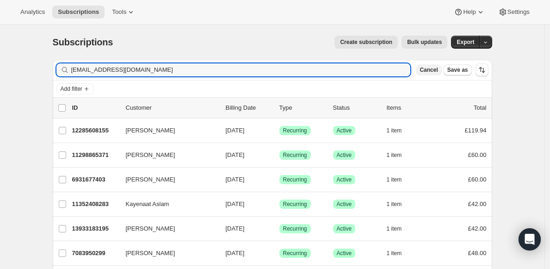 Image resolution: width=550 pixels, height=269 pixels. What do you see at coordinates (476, 130) in the screenshot?
I see `span: £119.94` at bounding box center [476, 130].